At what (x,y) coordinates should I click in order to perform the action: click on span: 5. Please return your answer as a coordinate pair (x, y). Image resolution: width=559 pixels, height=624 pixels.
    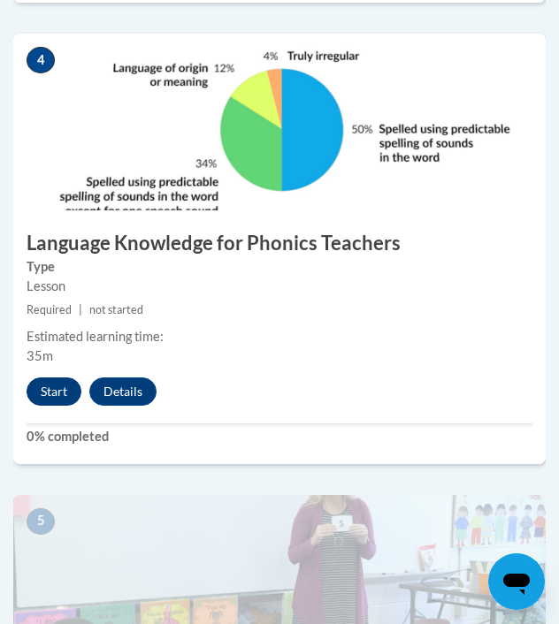
    Looking at the image, I should click on (41, 522).